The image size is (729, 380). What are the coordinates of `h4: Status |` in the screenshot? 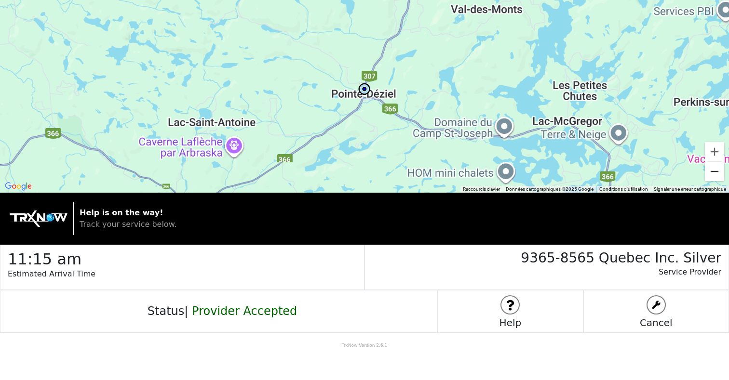 It's located at (218, 311).